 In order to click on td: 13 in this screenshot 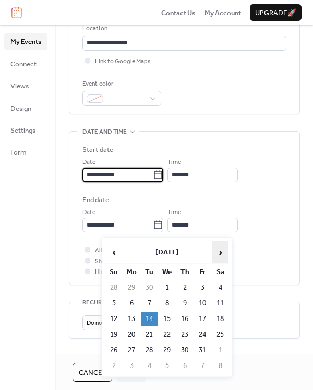, I will do `click(132, 319)`.